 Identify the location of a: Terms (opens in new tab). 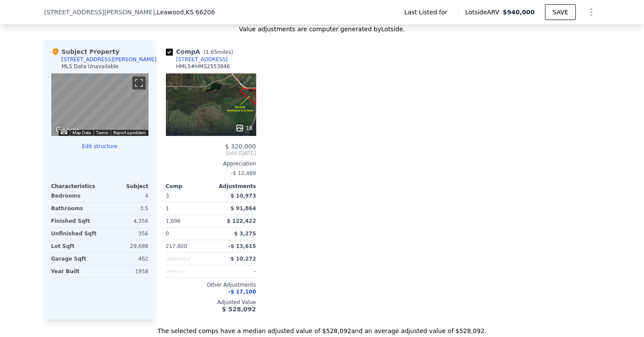
(102, 132).